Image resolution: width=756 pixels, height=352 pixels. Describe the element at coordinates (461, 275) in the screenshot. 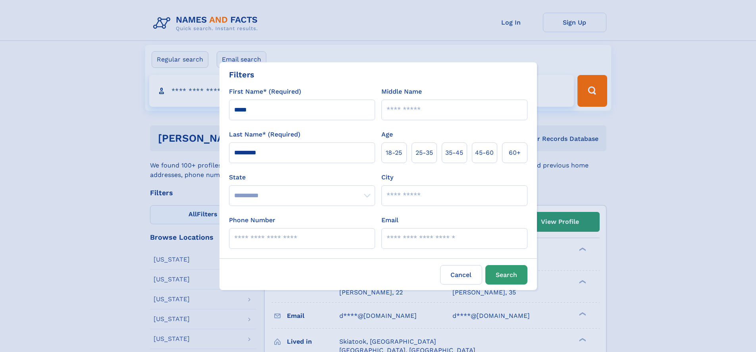

I see `label: Cancel` at that location.